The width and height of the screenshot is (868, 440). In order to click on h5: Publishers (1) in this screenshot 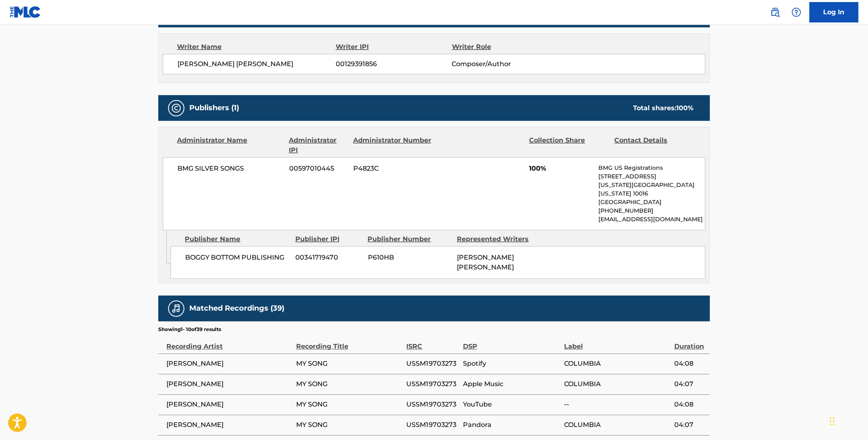, I will do `click(214, 108)`.